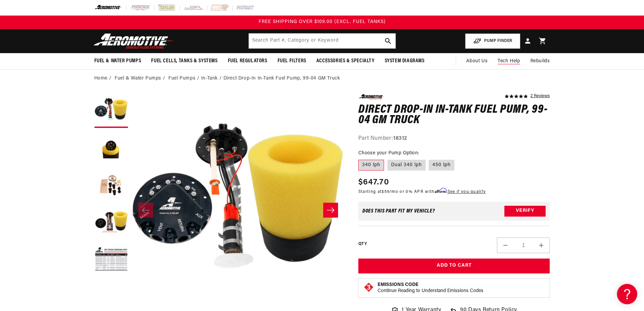 The image size is (644, 311). I want to click on button: Add to Cart, so click(454, 266).